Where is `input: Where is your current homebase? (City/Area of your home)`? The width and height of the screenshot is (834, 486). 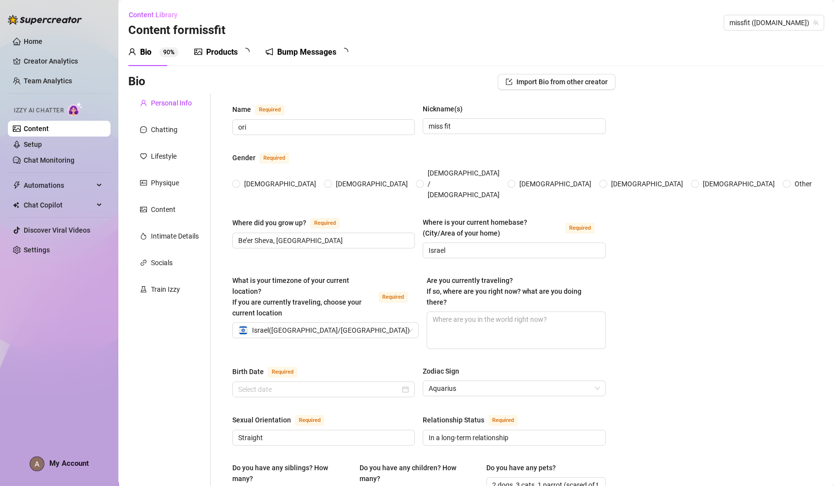 input: Where is your current homebase? (City/Area of your home) is located at coordinates (513, 250).